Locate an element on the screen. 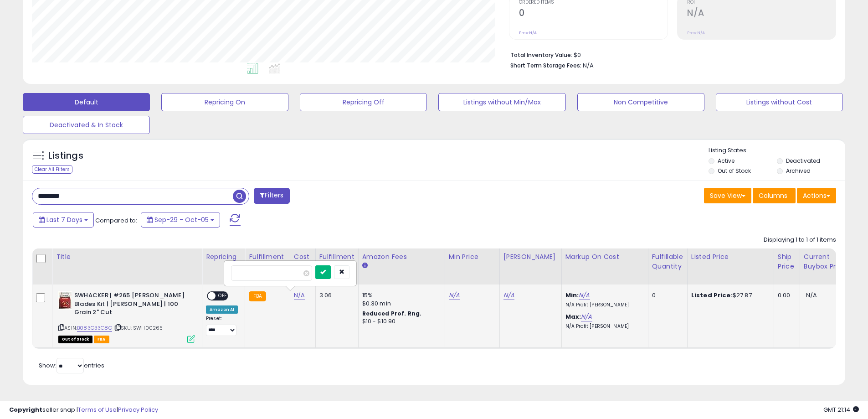  b: Min: is located at coordinates (572, 295).